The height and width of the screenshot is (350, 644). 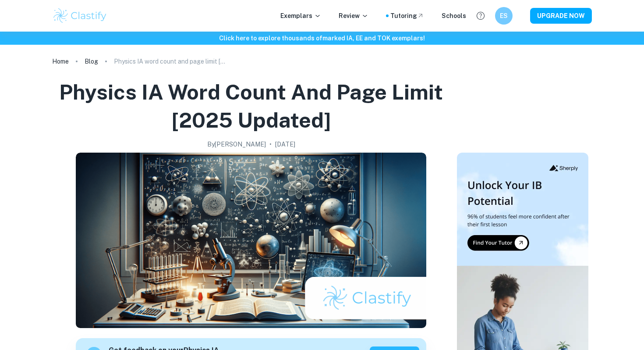 I want to click on p: Exemplars, so click(x=300, y=16).